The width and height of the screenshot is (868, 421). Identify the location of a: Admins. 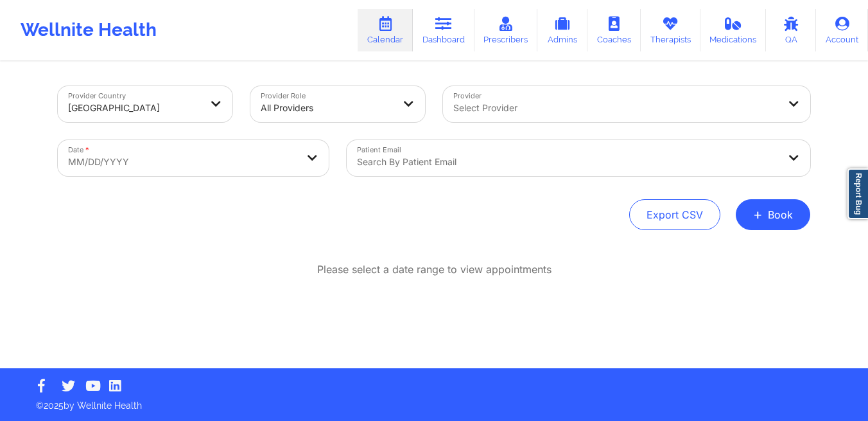
(562, 30).